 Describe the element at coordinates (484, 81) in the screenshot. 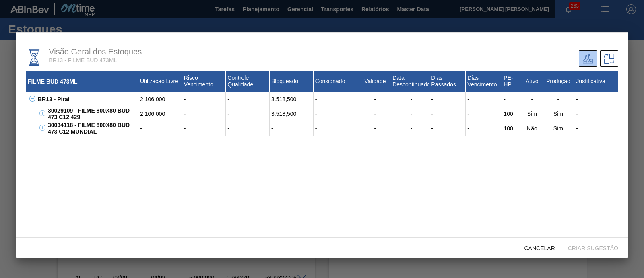

I see `div: Dias Vencimento` at that location.